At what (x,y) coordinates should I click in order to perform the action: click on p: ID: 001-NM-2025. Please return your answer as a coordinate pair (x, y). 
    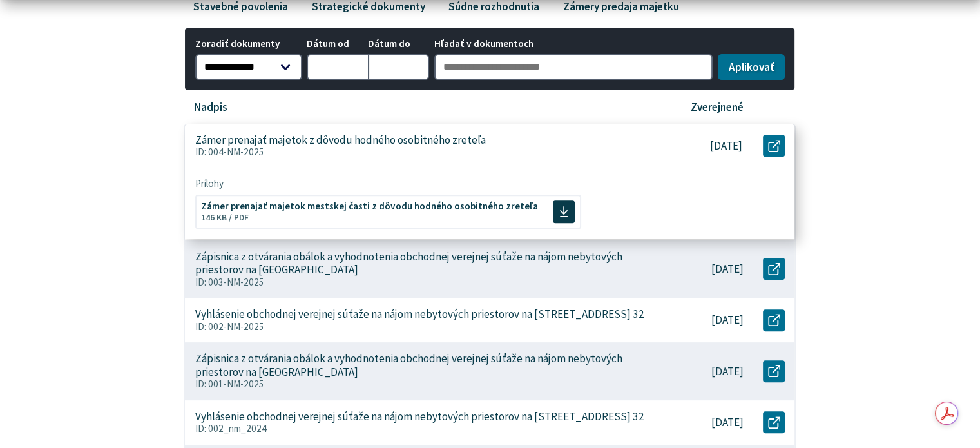
    Looking at the image, I should click on (424, 384).